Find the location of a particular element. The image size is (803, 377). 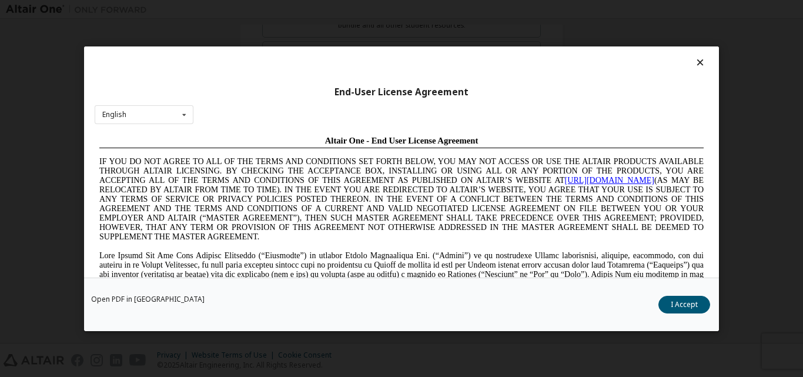

span: Altair One - End User License Agreement is located at coordinates (307, 9).